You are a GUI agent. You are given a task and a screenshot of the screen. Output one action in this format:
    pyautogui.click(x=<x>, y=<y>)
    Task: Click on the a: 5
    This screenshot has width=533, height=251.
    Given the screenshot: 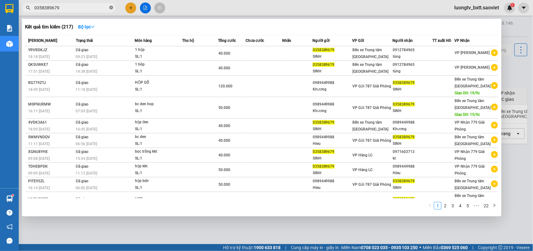 What is the action you would take?
    pyautogui.click(x=468, y=206)
    